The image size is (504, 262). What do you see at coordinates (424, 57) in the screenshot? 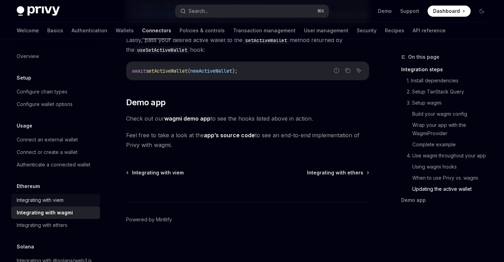
I see `span: On this page` at bounding box center [424, 57].